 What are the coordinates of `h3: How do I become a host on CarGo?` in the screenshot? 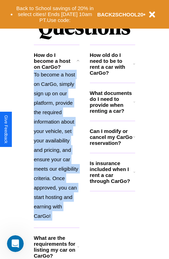 It's located at (55, 61).